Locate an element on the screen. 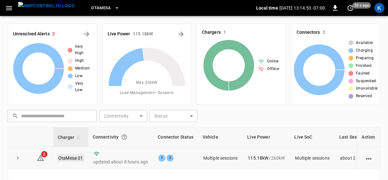 Image resolution: width=388 pixels, height=180 pixels. h6: 115.18 kW is located at coordinates (143, 34).